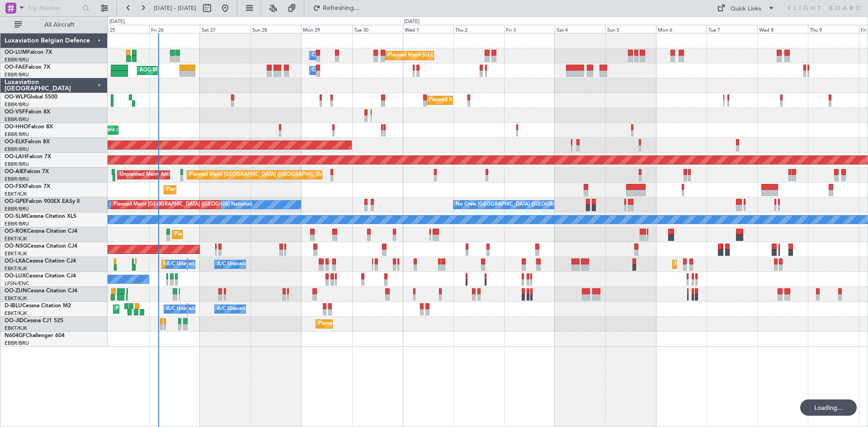  I want to click on input: Trip Number, so click(53, 8).